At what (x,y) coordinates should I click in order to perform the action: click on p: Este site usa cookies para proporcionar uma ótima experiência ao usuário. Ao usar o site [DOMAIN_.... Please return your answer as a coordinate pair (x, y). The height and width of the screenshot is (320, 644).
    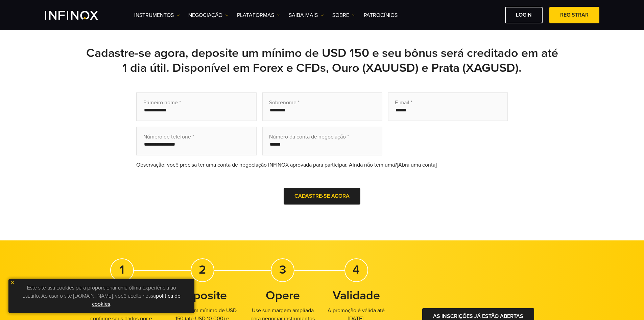
    Looking at the image, I should click on (102, 296).